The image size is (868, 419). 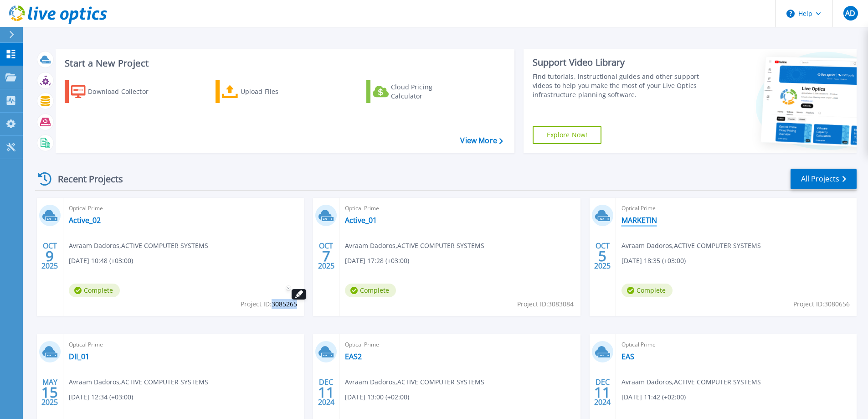 What do you see at coordinates (85, 179) in the screenshot?
I see `div: Recent Projects` at bounding box center [85, 179].